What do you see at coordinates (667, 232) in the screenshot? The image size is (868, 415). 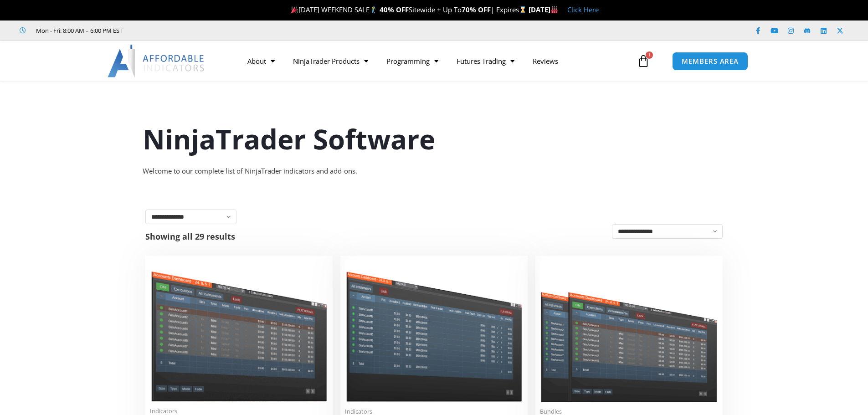 I see `select: Shop order` at bounding box center [667, 232].